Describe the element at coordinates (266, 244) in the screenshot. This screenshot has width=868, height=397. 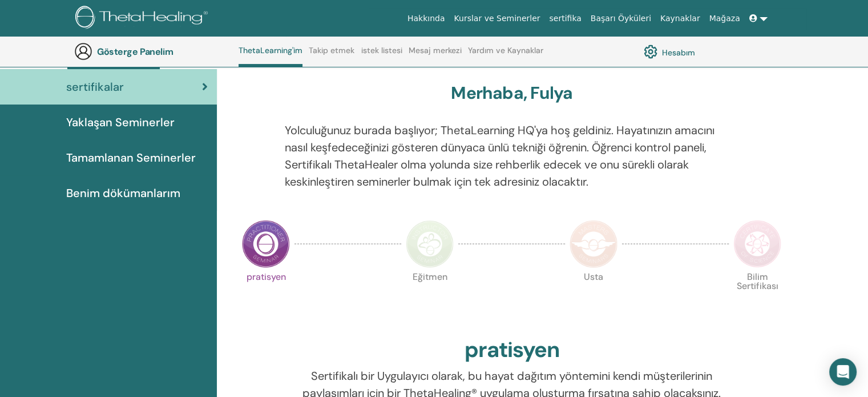
I see `img: Uygulayıcı` at that location.